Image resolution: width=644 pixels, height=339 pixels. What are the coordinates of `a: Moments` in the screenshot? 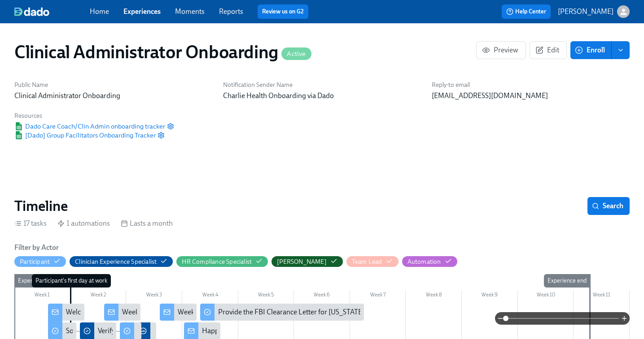 It's located at (190, 11).